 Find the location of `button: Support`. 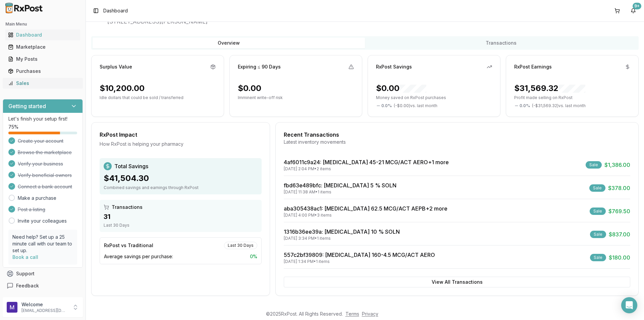

button: Support is located at coordinates (43, 274).